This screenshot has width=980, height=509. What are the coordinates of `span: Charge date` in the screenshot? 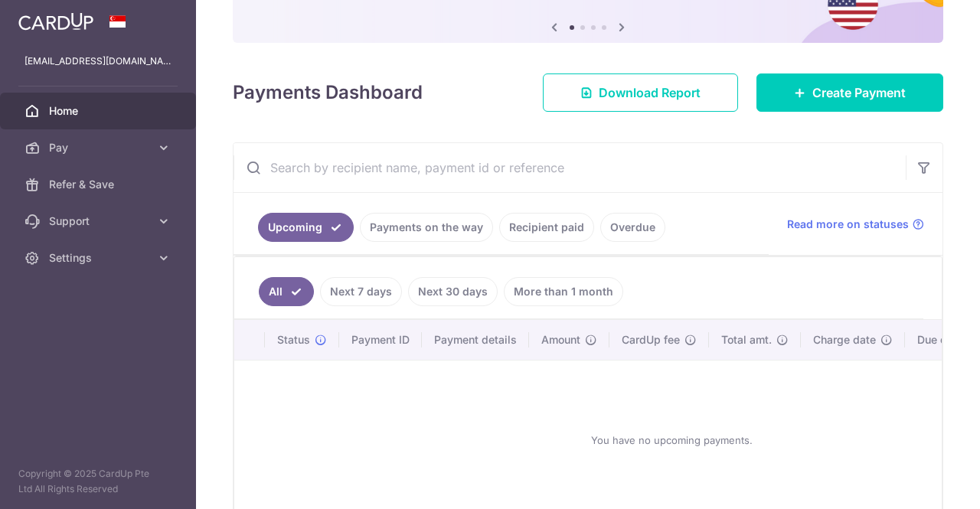 It's located at (844, 340).